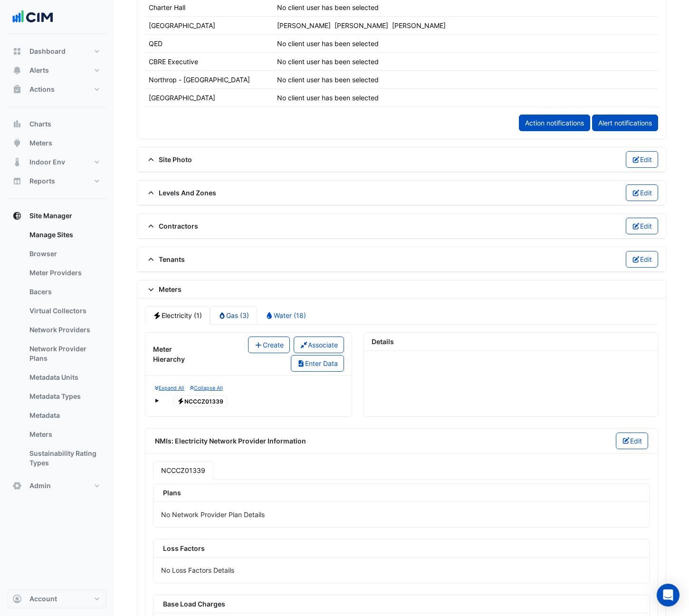 Image resolution: width=689 pixels, height=616 pixels. What do you see at coordinates (17, 70) in the screenshot?
I see `app-icon: Alerts` at bounding box center [17, 70].